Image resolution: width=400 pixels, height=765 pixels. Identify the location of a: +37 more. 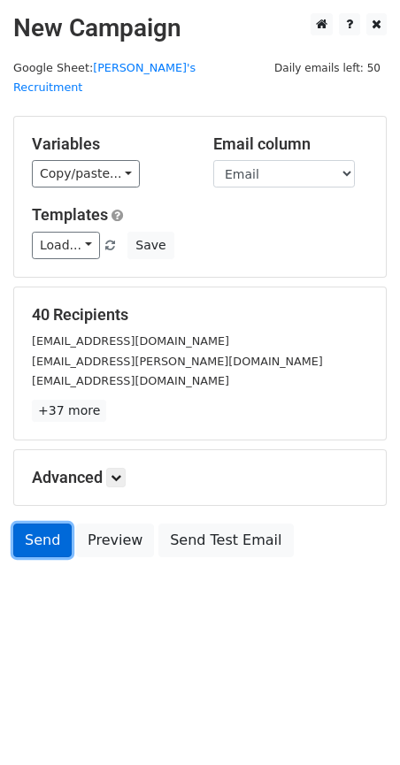
(69, 410).